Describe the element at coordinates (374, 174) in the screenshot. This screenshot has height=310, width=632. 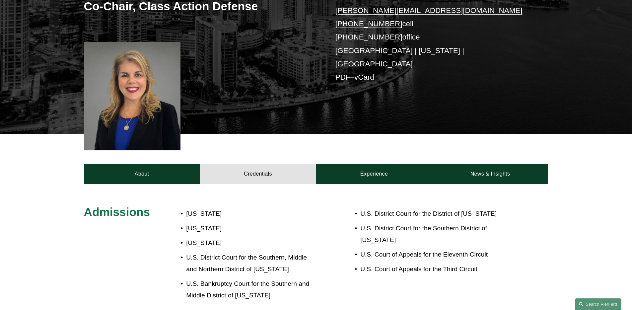
I see `a: Experience` at that location.